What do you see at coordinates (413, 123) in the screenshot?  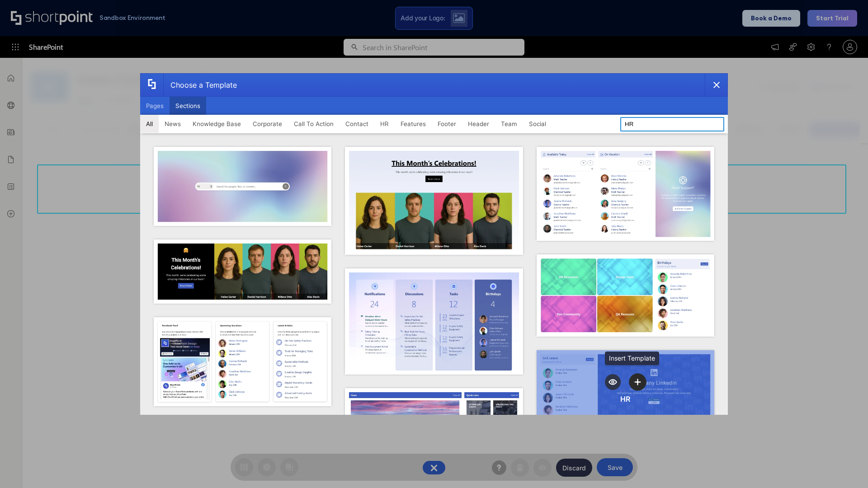 I see `button: Features` at bounding box center [413, 123].